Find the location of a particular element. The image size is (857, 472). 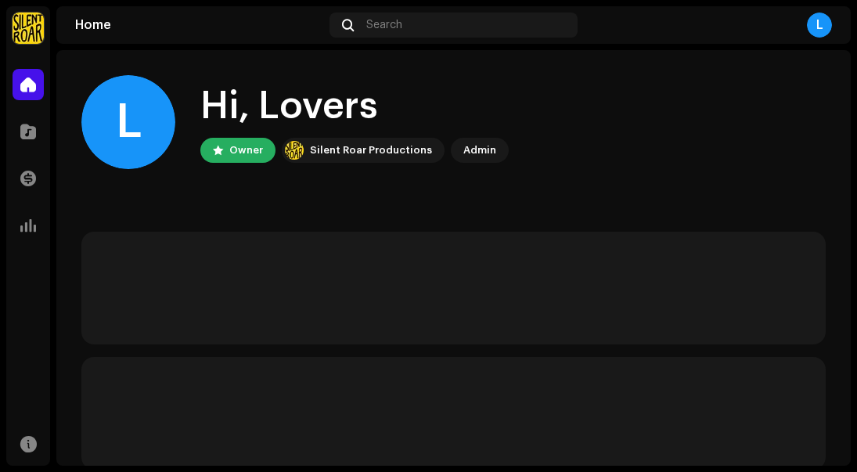

div: Home is located at coordinates (199, 25).